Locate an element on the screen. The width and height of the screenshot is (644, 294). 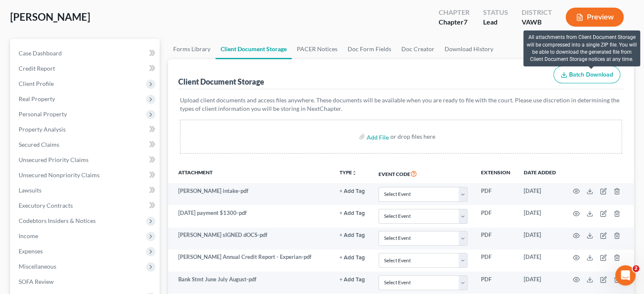
div: or drop files here is located at coordinates (413, 137).